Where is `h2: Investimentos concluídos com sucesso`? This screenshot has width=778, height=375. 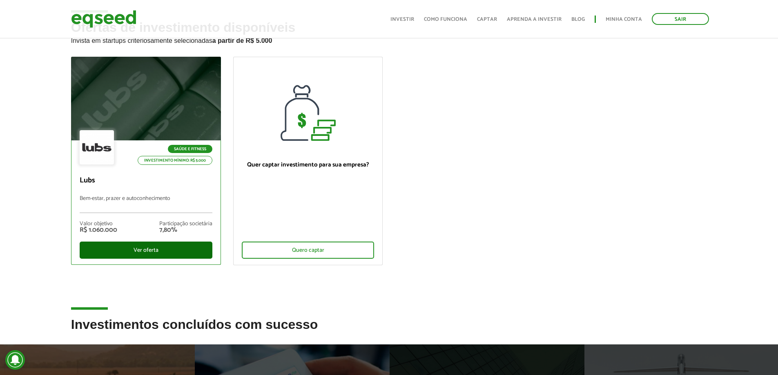
h2: Investimentos concluídos com sucesso is located at coordinates (389, 331).